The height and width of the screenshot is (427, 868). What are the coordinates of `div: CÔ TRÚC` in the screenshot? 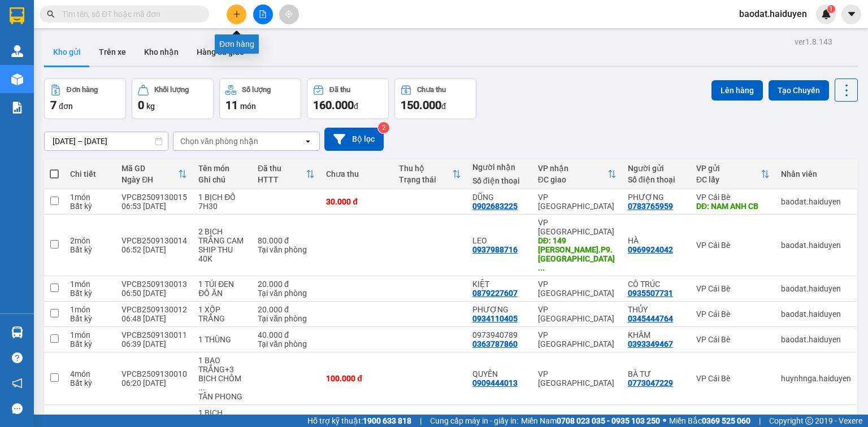 It's located at (656, 284).